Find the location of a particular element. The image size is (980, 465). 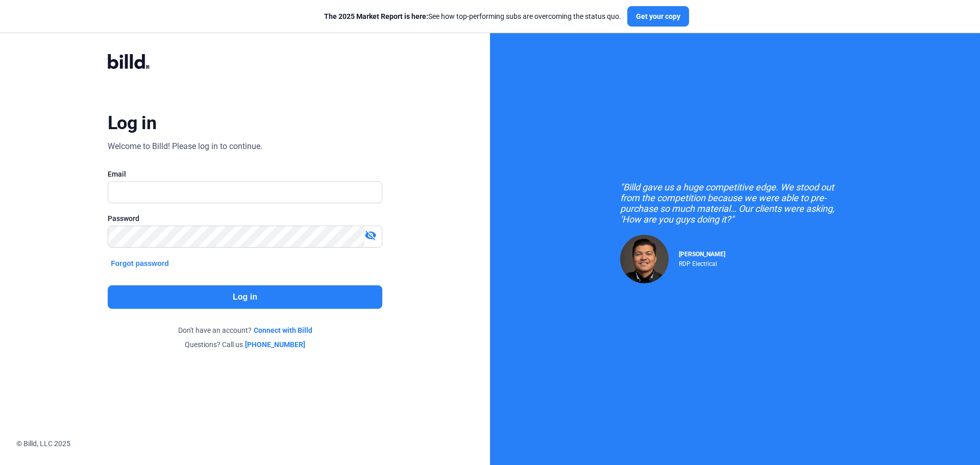

div: Welcome to Billd! Please log in to continue. is located at coordinates (185, 147).